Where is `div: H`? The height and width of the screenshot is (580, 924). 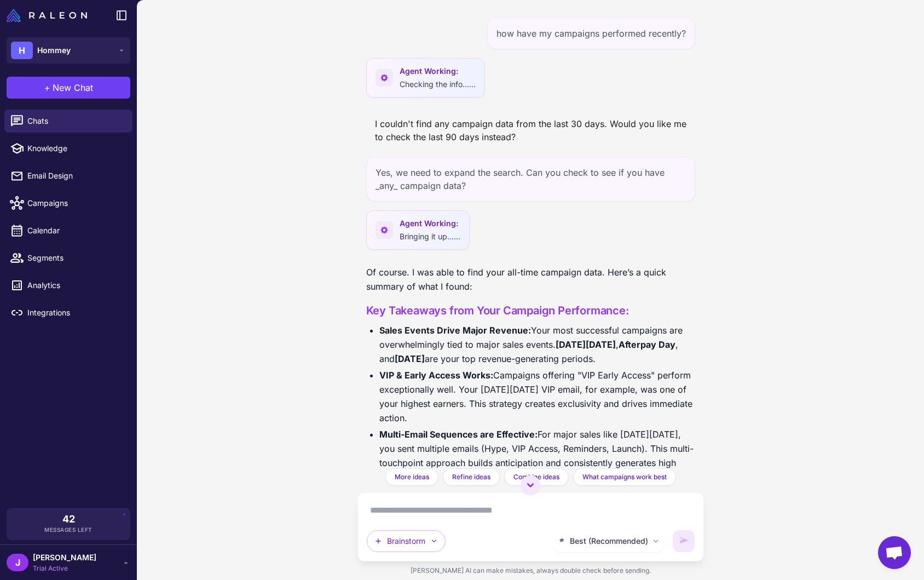
div: H is located at coordinates (22, 51).